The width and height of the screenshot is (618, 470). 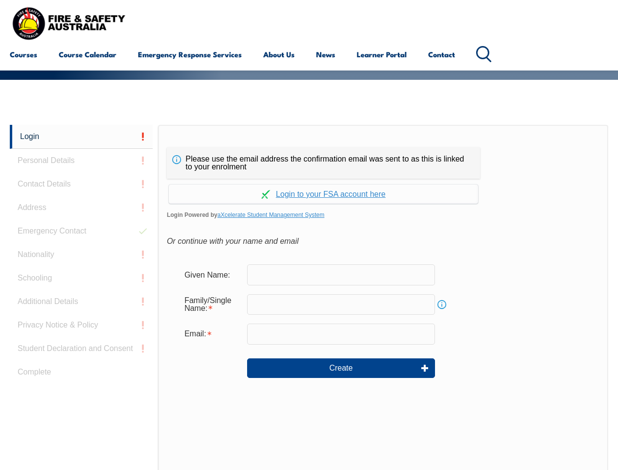 I want to click on a: aXcelerate Student Management System, so click(x=270, y=215).